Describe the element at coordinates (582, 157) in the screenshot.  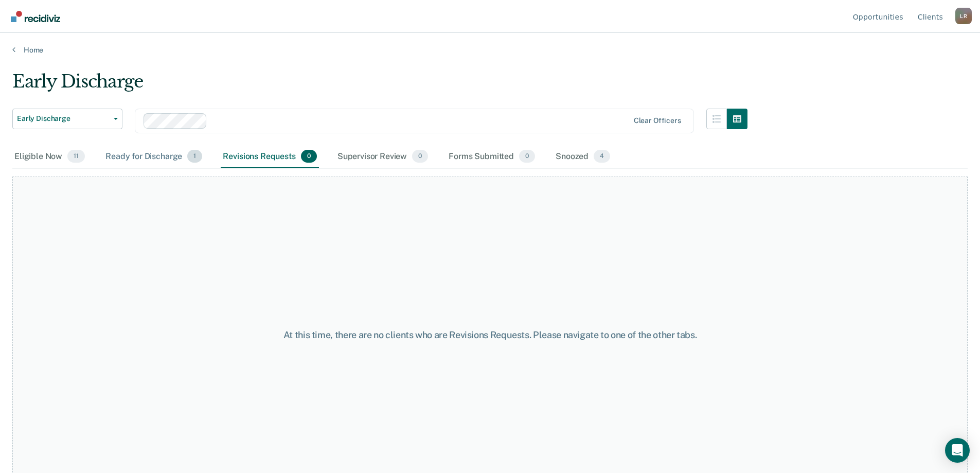
I see `div: Snoozed4` at that location.